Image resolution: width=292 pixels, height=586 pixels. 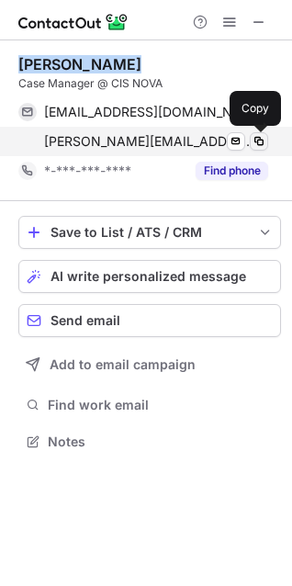 What do you see at coordinates (150, 442) in the screenshot?
I see `button: Notes` at bounding box center [150, 442].